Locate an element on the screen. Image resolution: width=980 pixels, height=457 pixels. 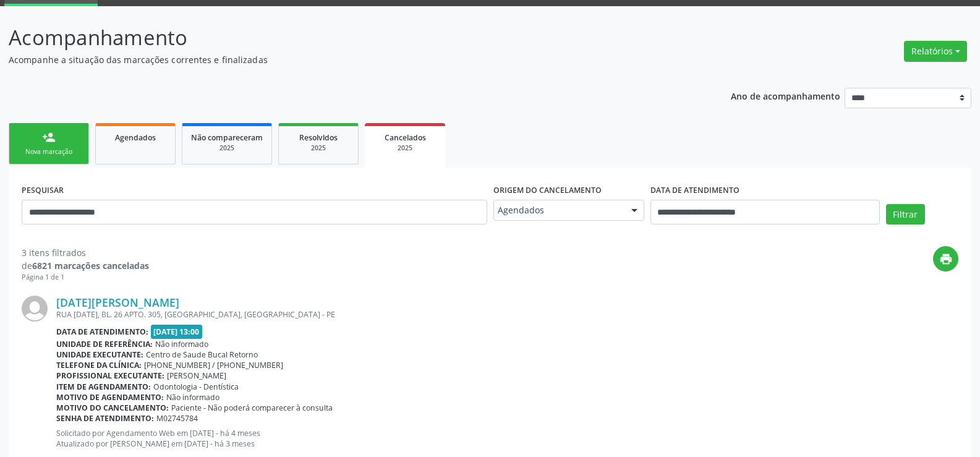
label: DATA DE ATENDIMENTO is located at coordinates (695, 190).